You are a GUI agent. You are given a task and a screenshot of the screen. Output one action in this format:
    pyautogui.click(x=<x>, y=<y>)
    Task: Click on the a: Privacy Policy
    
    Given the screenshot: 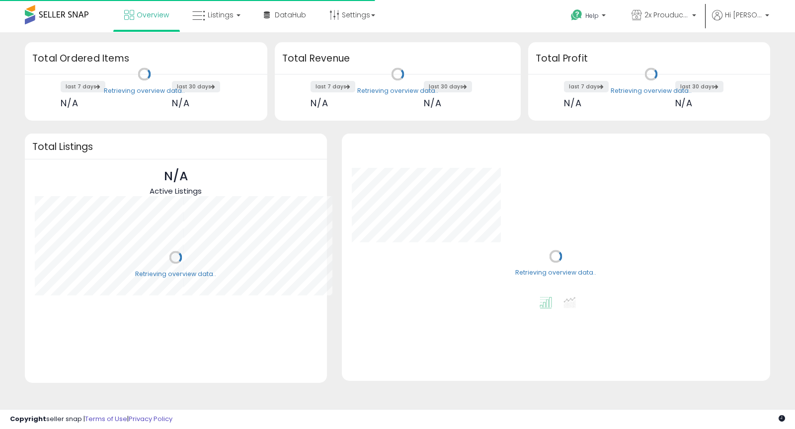 What is the action you would take?
    pyautogui.click(x=150, y=419)
    